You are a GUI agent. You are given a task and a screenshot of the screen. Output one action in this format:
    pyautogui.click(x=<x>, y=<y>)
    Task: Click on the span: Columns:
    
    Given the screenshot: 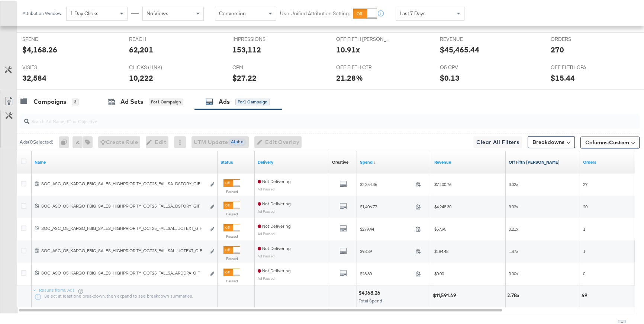 What is the action you would take?
    pyautogui.click(x=607, y=141)
    